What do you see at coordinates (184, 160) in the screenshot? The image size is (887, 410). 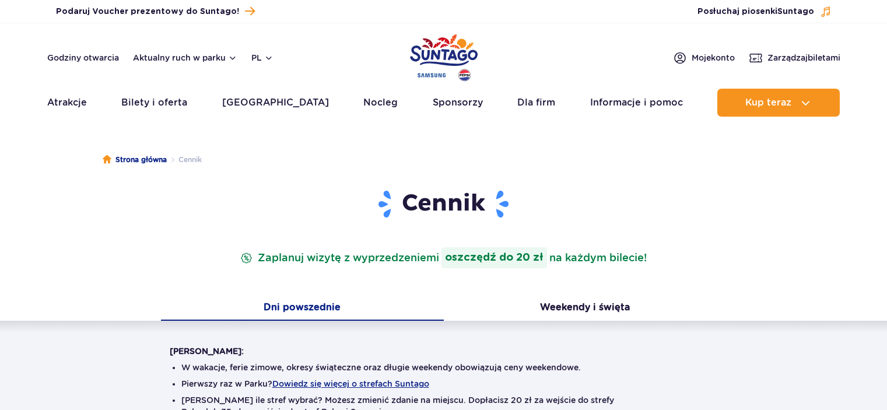 I see `li: Cennik` at bounding box center [184, 160].